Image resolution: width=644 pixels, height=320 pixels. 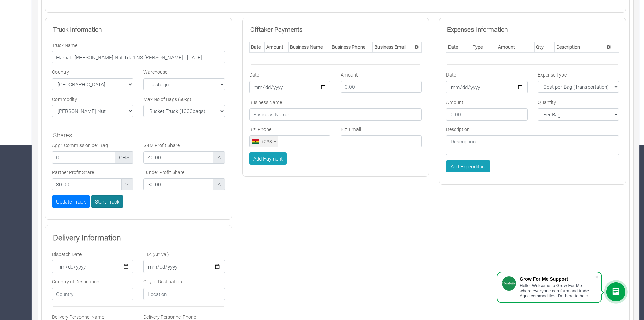 I want to click on input: Dispatch Time, so click(x=93, y=267).